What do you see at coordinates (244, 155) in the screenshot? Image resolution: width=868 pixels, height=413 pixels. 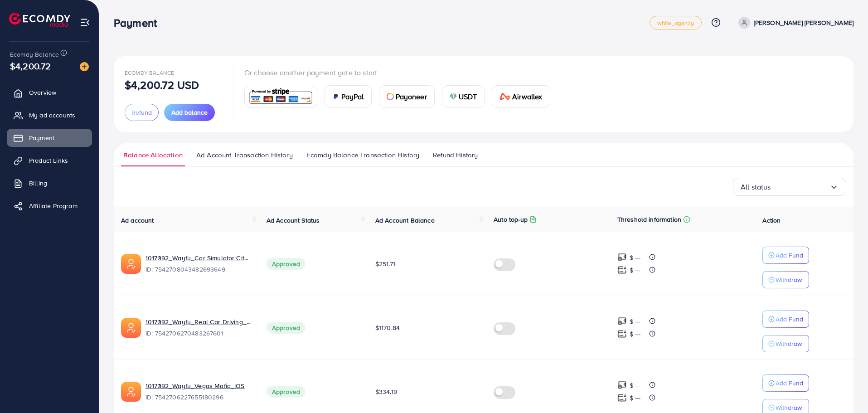 I see `span: Ad Account Transaction History` at bounding box center [244, 155].